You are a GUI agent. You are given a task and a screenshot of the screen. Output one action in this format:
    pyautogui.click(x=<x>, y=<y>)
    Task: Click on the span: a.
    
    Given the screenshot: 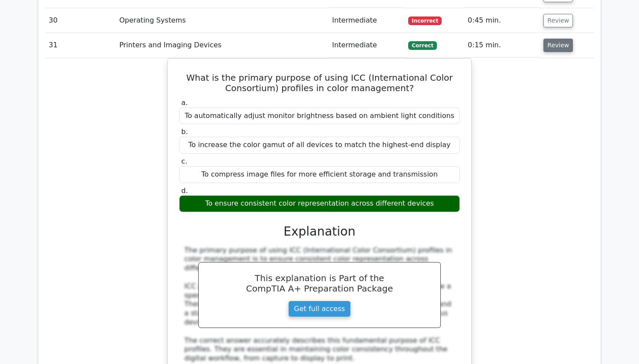 What is the action you would take?
    pyautogui.click(x=184, y=102)
    